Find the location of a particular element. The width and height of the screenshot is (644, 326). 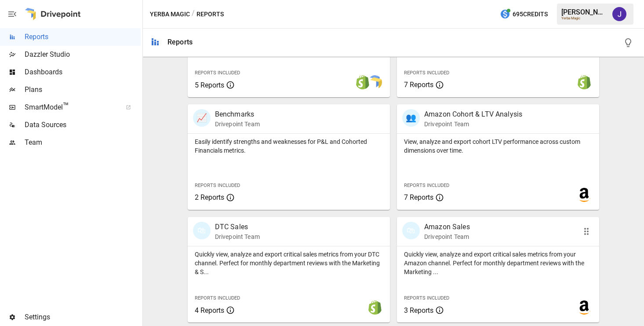

p: Amazon Cohort & LTV Analysis is located at coordinates (473, 114).